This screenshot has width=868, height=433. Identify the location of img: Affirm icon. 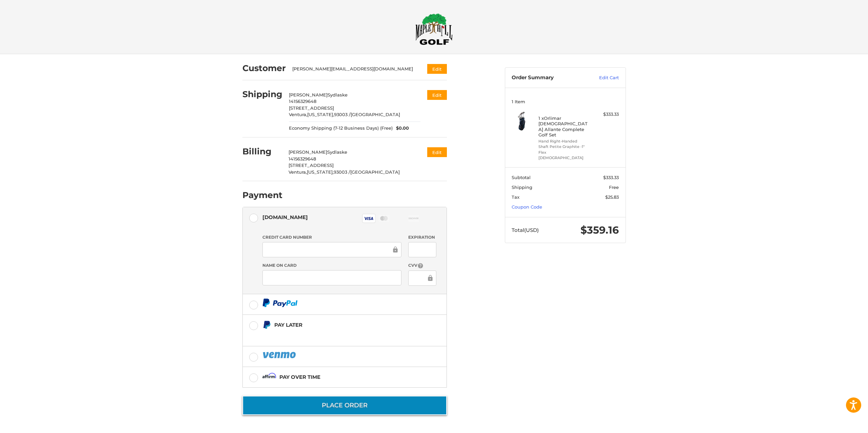
(269, 377).